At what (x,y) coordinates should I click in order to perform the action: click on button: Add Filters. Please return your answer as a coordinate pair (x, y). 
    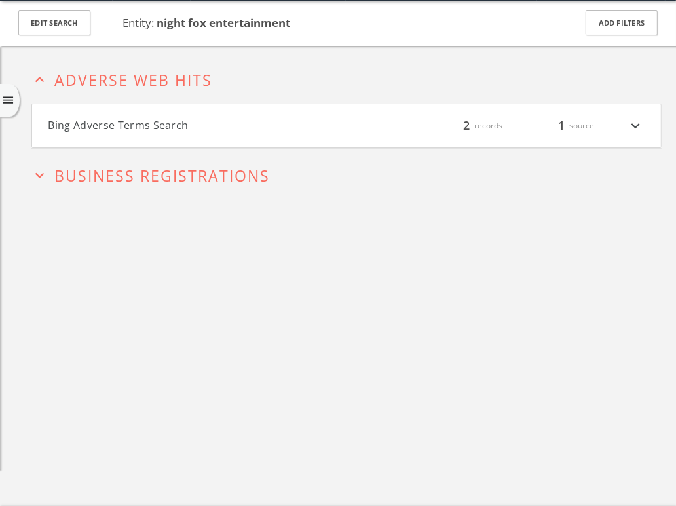
    Looking at the image, I should click on (622, 23).